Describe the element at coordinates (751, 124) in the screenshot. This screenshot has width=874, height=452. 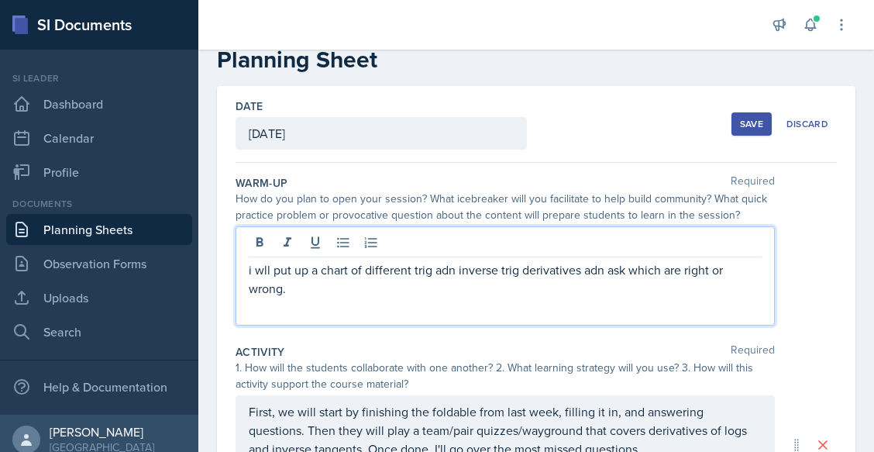
I see `button: Save` at that location.